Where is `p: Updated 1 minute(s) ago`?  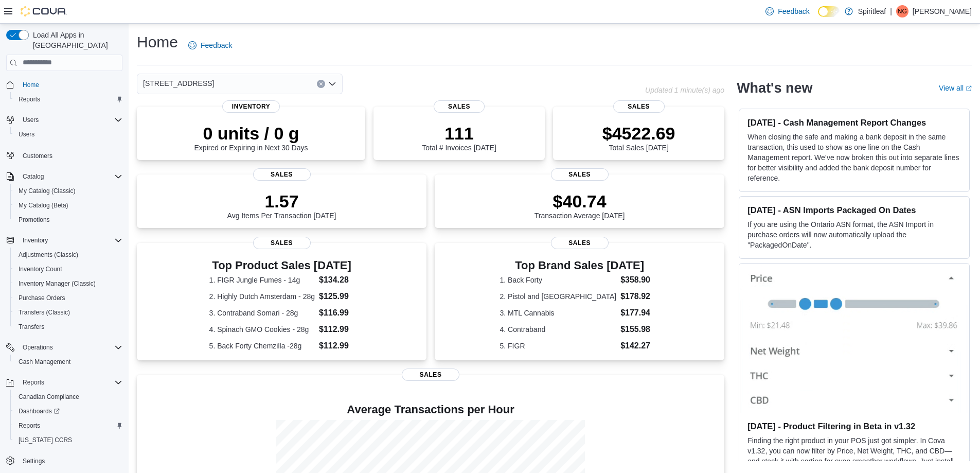 p: Updated 1 minute(s) ago is located at coordinates (685, 90).